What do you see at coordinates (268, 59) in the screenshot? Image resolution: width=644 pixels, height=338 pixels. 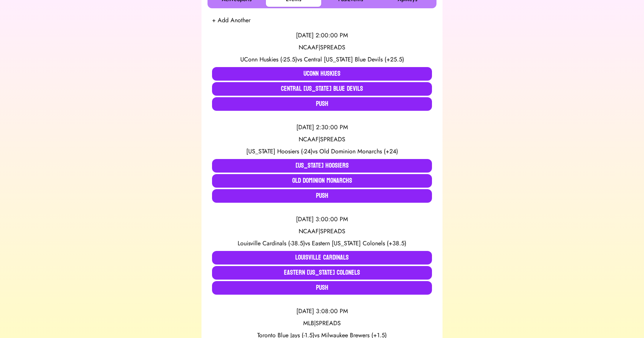 I see `span: UConn Huskies (-25.5)` at bounding box center [268, 59].